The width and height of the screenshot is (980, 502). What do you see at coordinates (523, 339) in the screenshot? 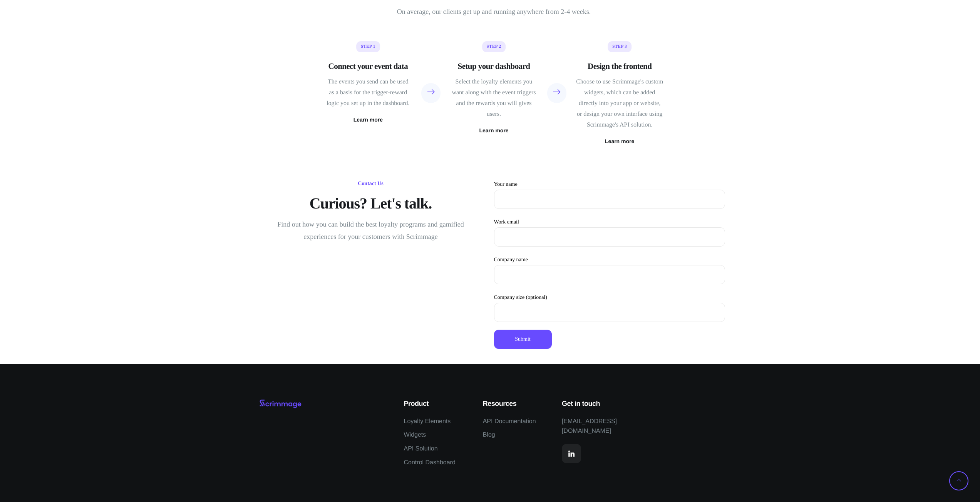
I see `input: Submit` at bounding box center [523, 339].